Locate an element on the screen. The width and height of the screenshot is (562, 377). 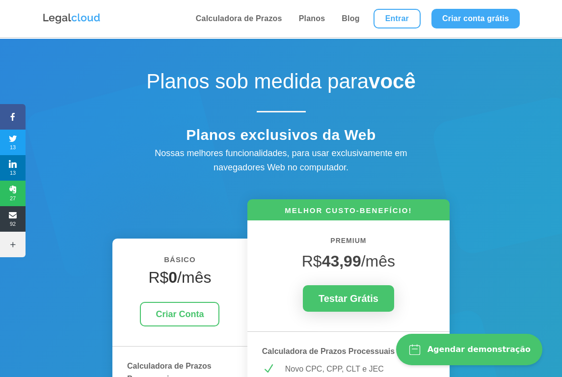
strong: Calculadora de Prazos Processuais is located at coordinates (329, 351).